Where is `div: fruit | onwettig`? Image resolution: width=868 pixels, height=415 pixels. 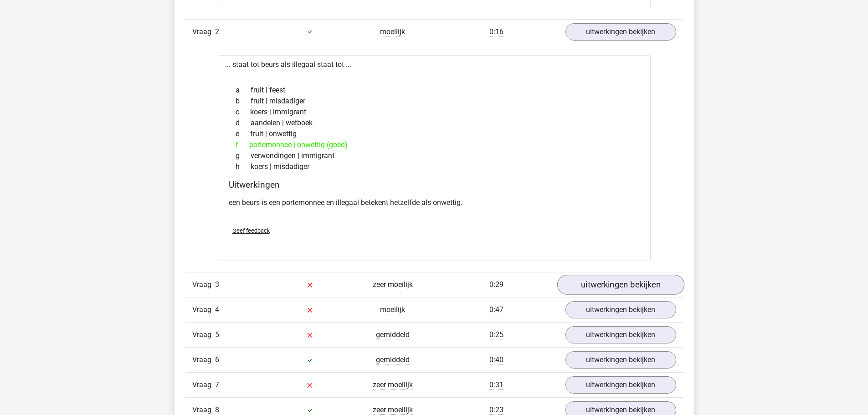 div: fruit | onwettig is located at coordinates (434, 134).